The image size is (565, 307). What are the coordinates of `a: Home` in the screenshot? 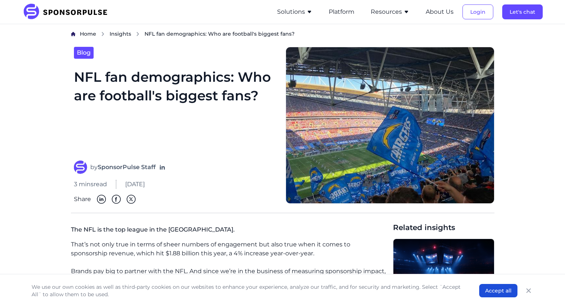 It's located at (88, 34).